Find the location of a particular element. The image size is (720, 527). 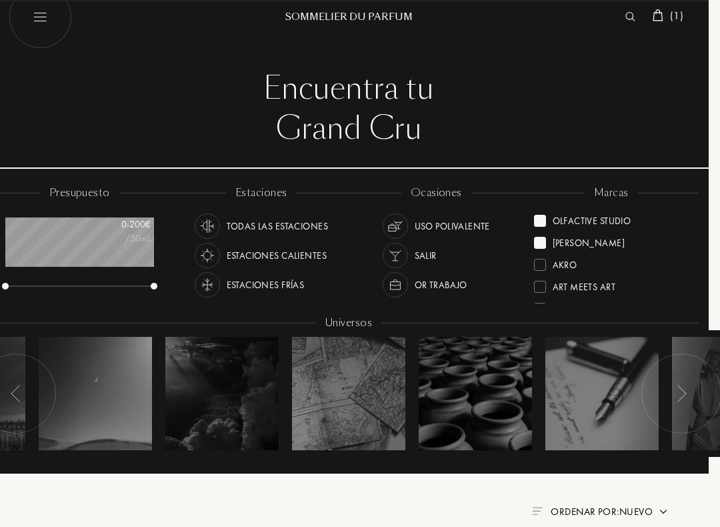

div: Salir is located at coordinates (425, 255).